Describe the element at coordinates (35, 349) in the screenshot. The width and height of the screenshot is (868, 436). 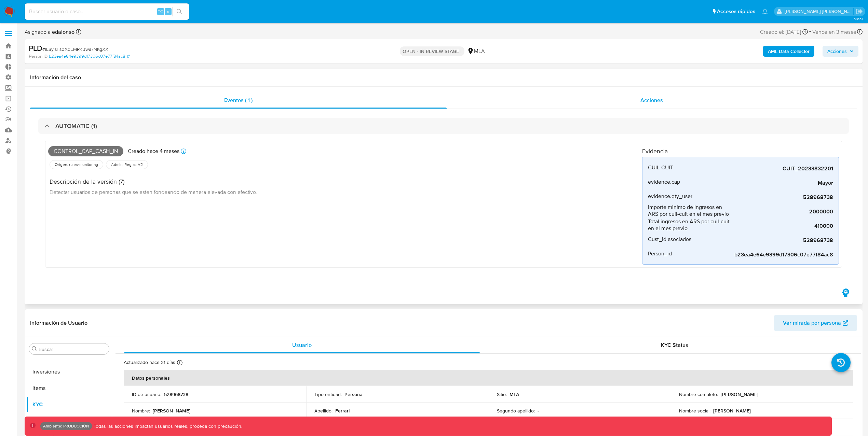
I see `button: Buscar` at that location.